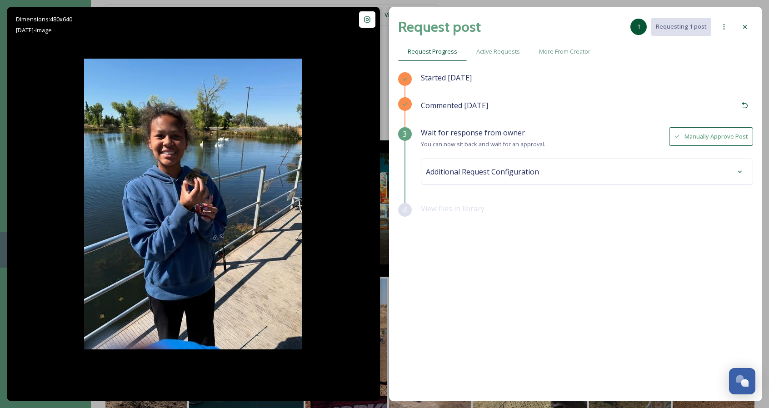 Image resolution: width=769 pixels, height=408 pixels. I want to click on img: 522436619_18062720285260808_7263271640935912944_n.jpg, so click(193, 204).